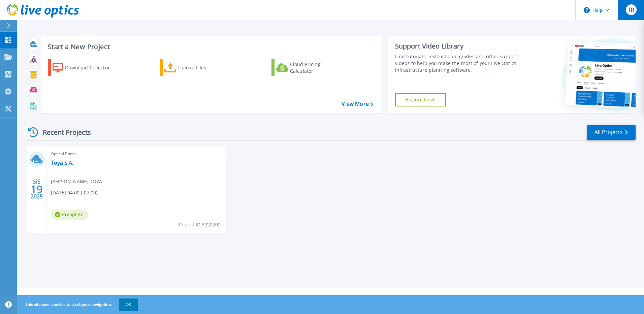 The width and height of the screenshot is (644, 314). Describe the element at coordinates (357, 104) in the screenshot. I see `a: View More` at that location.